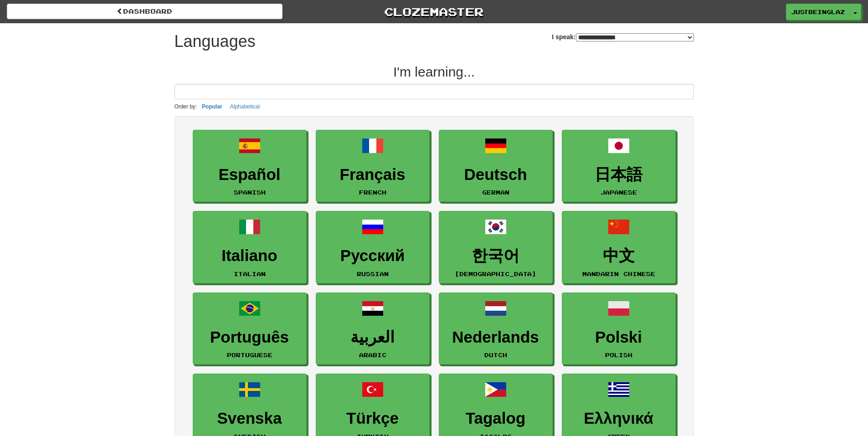 The image size is (868, 436). I want to click on a: EspañolSpanish, so click(250, 166).